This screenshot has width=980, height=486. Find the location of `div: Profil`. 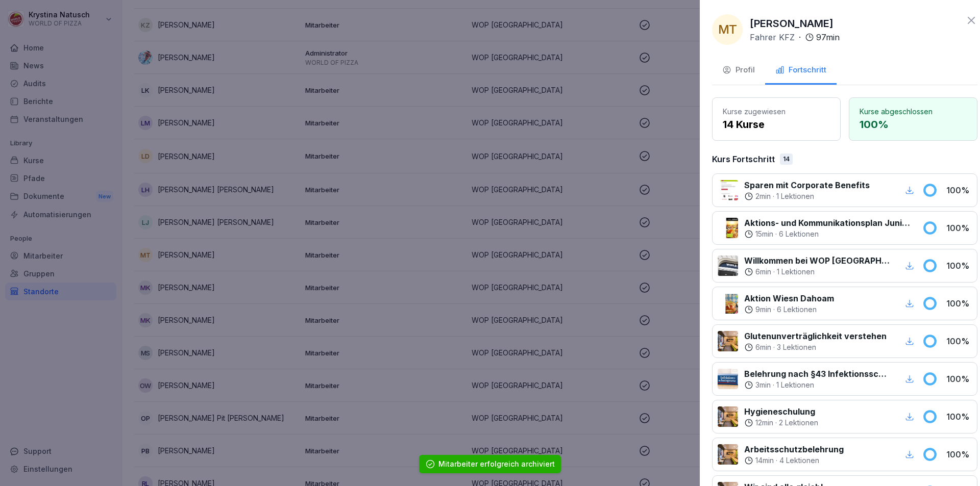

div: Profil is located at coordinates (738, 70).